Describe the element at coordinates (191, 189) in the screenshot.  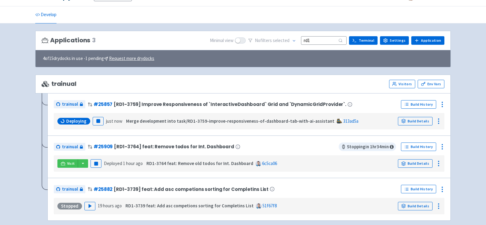
I see `span: [RD1-3739] feat: Add asc competions sorting for Completins List` at that location.